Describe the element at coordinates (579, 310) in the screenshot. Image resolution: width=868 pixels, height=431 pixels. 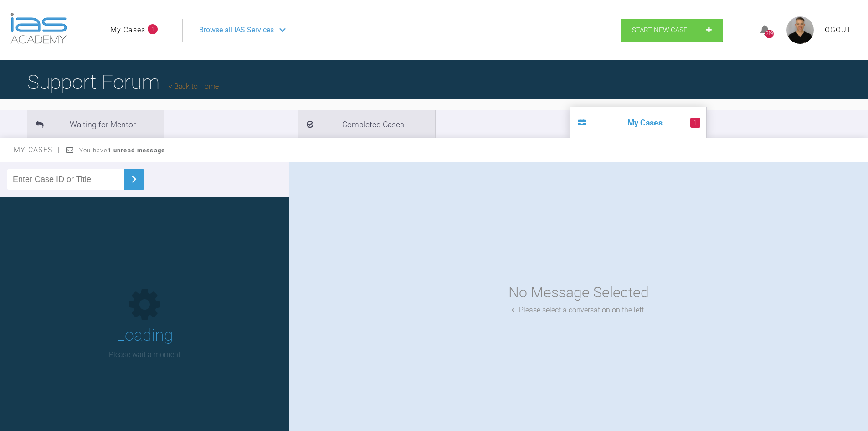
I see `div: Please select a conversation on the left.` at that location.